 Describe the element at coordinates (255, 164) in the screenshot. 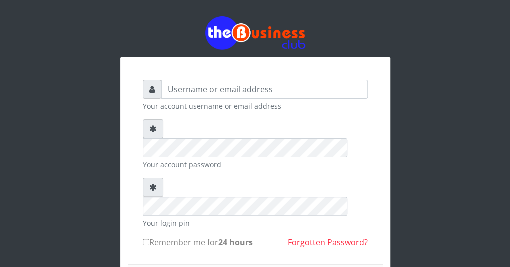

I see `small: Your account password` at that location.